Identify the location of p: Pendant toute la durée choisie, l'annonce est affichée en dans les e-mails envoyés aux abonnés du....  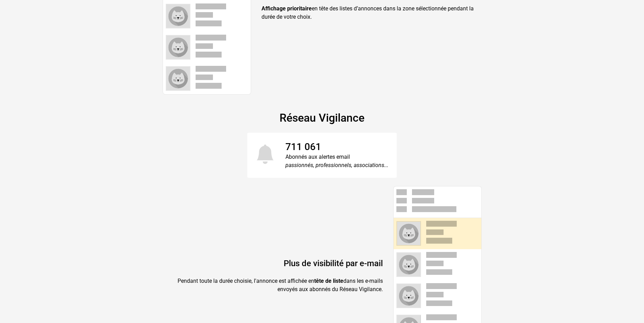
(273, 285).